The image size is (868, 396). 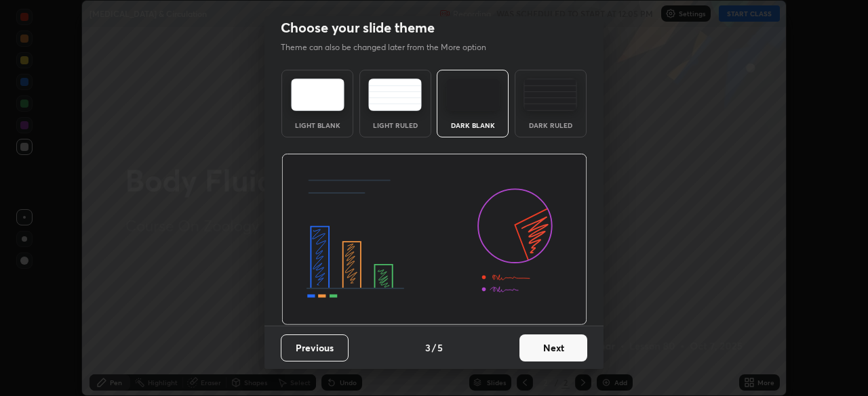 I want to click on div: Light Ruled, so click(x=395, y=125).